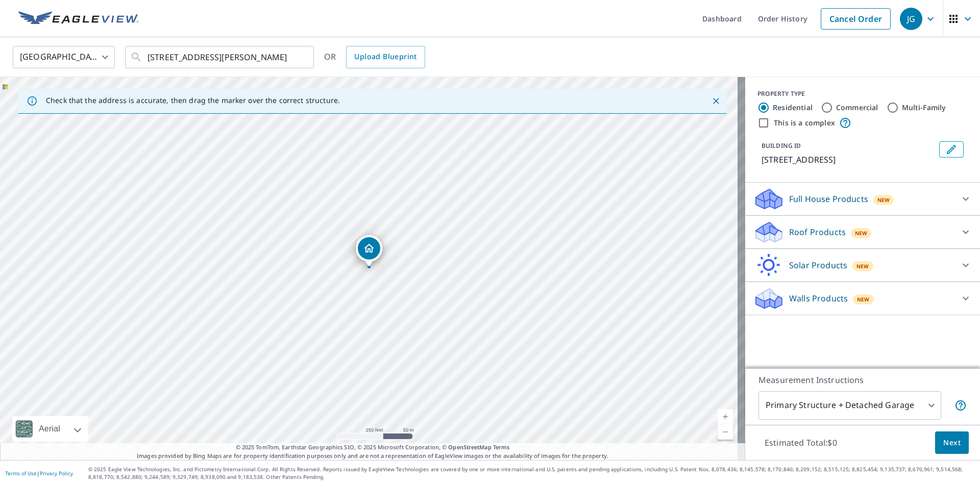 The width and height of the screenshot is (980, 486). Describe the element at coordinates (924, 107) in the screenshot. I see `label: Multi-Family` at that location.